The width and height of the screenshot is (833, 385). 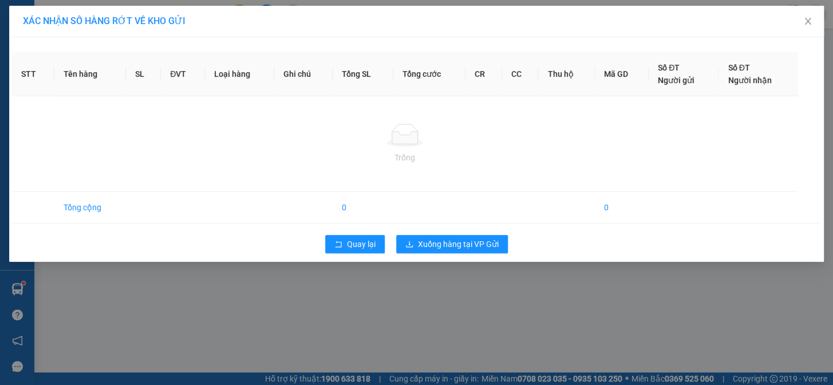 I want to click on th: CR, so click(x=484, y=74).